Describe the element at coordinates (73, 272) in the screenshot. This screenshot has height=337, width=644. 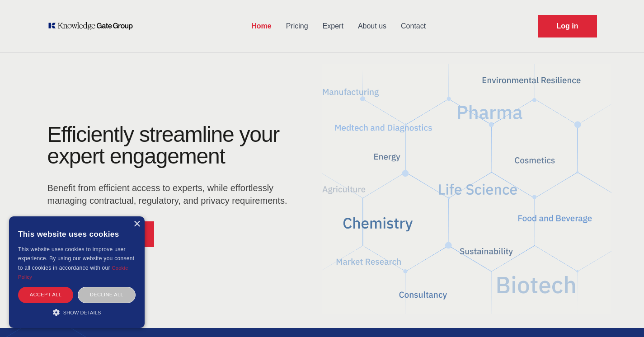
I see `a: Cookie Policy` at that location.